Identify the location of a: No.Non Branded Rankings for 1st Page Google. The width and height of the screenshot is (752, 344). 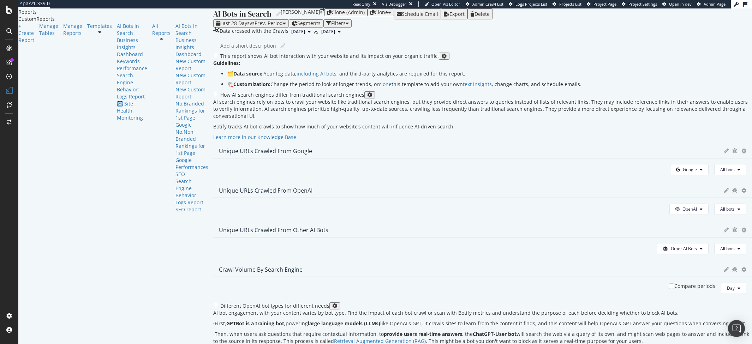
(192, 146).